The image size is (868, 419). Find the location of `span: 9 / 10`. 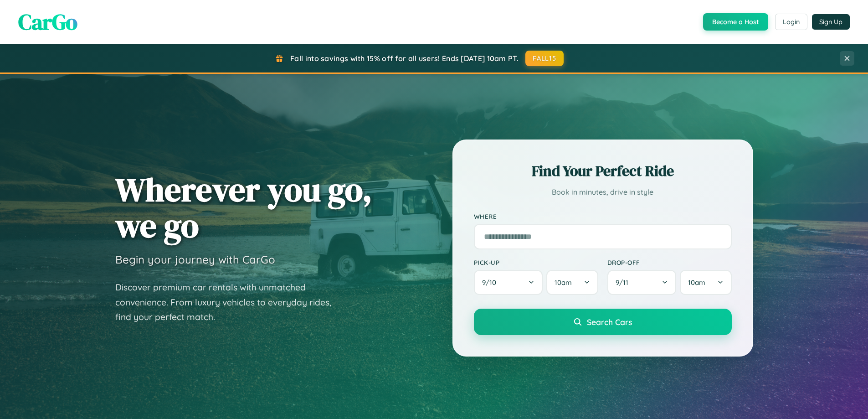

span: 9 / 10 is located at coordinates (491, 282).